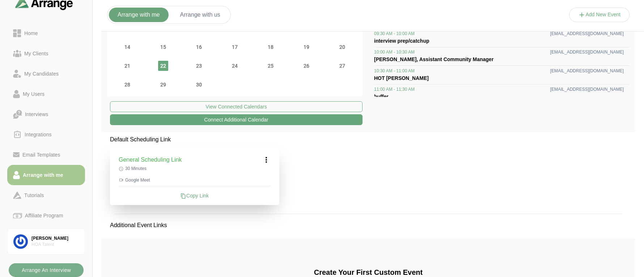 The height and width of the screenshot is (277, 644). Describe the element at coordinates (46, 74) in the screenshot. I see `a: My Candidates` at that location.